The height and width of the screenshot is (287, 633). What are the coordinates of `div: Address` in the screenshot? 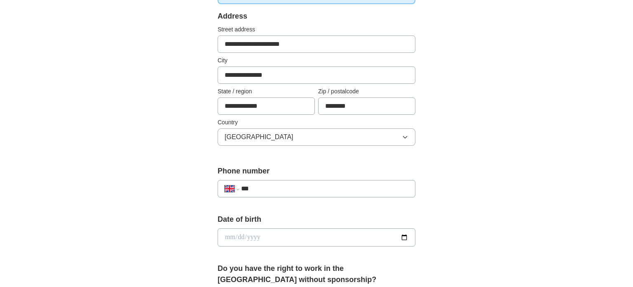 It's located at (317, 16).